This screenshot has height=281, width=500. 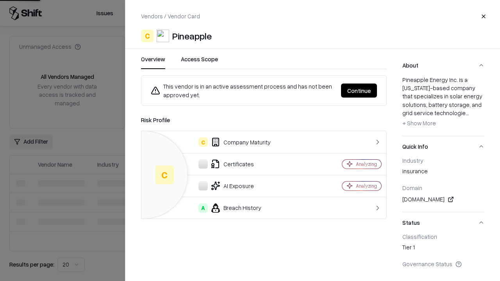 What do you see at coordinates (444, 65) in the screenshot?
I see `button: About` at bounding box center [444, 65].